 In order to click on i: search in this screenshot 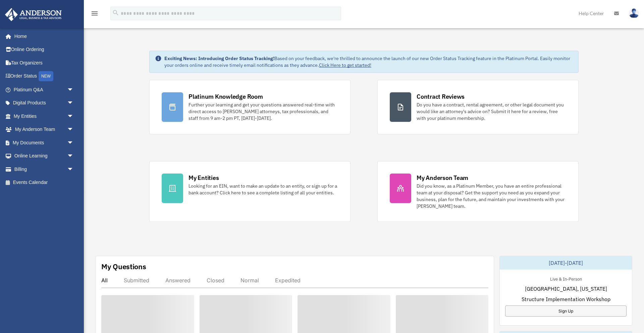, I will do `click(116, 13)`.